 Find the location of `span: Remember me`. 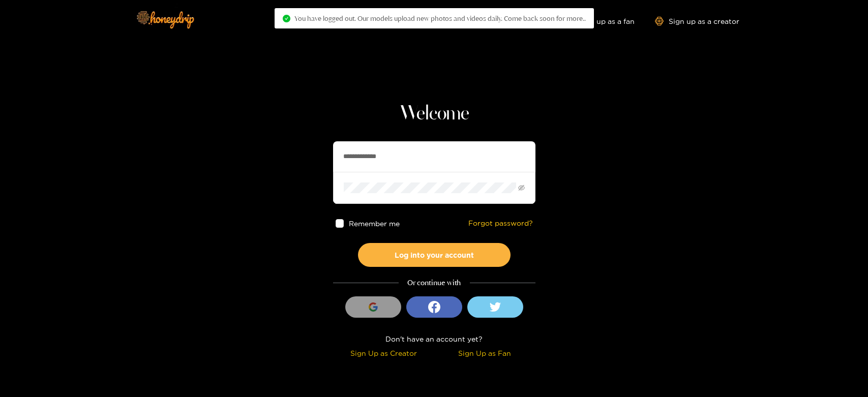

span: Remember me is located at coordinates (375, 223).